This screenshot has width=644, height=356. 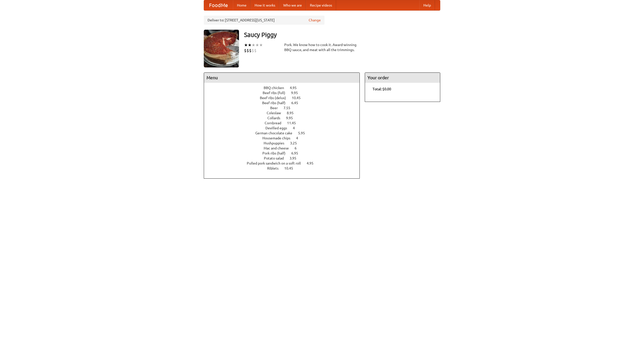 I want to click on span: Mac and cheese, so click(x=279, y=148).